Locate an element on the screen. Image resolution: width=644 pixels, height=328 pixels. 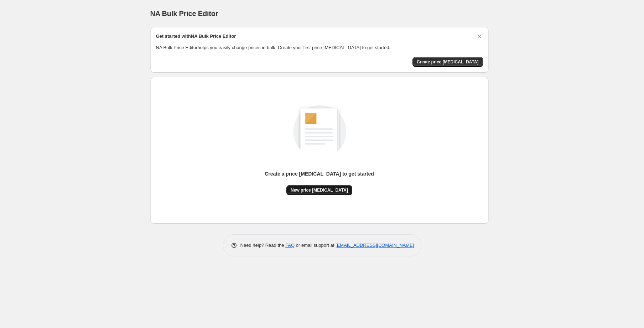
h2: Get started with NA Bulk Price Editor is located at coordinates (196, 36).